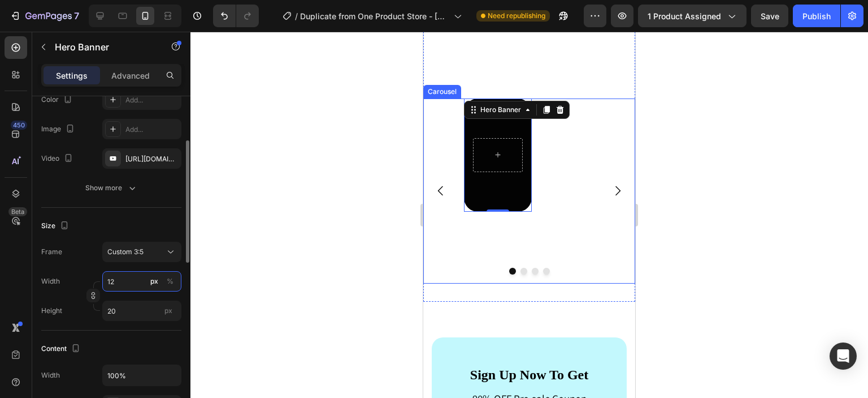 The height and width of the screenshot is (398, 868). Describe the element at coordinates (236, 16) in the screenshot. I see `div: Undo/Redo` at that location.